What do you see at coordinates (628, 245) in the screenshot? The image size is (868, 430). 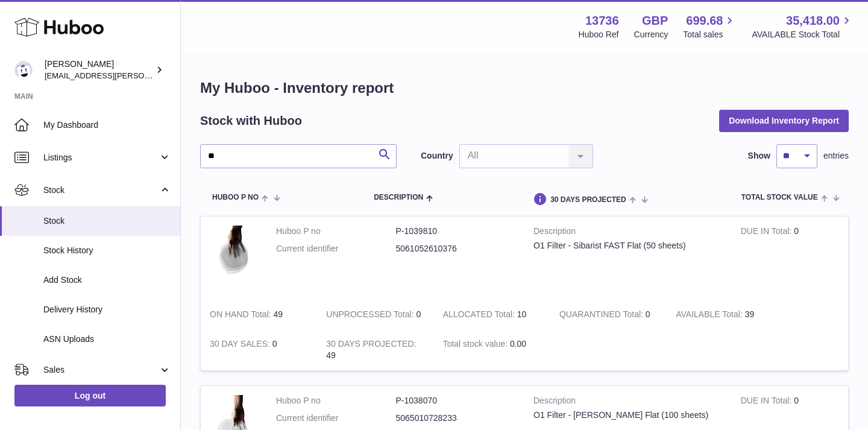 I see `div: O1 Filter - Sibarist FAST Flat (50 sheets)` at bounding box center [628, 245].